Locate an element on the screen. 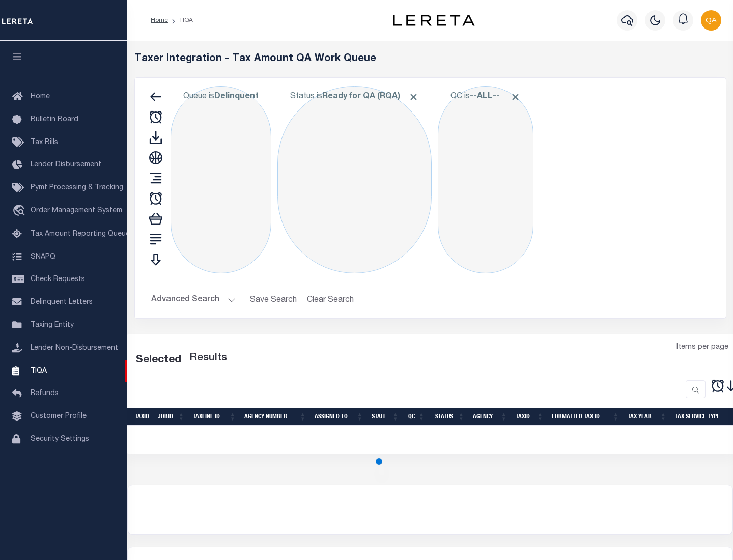 The image size is (733, 560). img: svg+xml;base64,PHN2ZyB4bWxucz0iaHR0cDovL3d3dy53My5vcmcvMjAwMC9zdmciIHBvaW50ZXItZXZlbnRzPSJub25lIi... is located at coordinates (711, 20).